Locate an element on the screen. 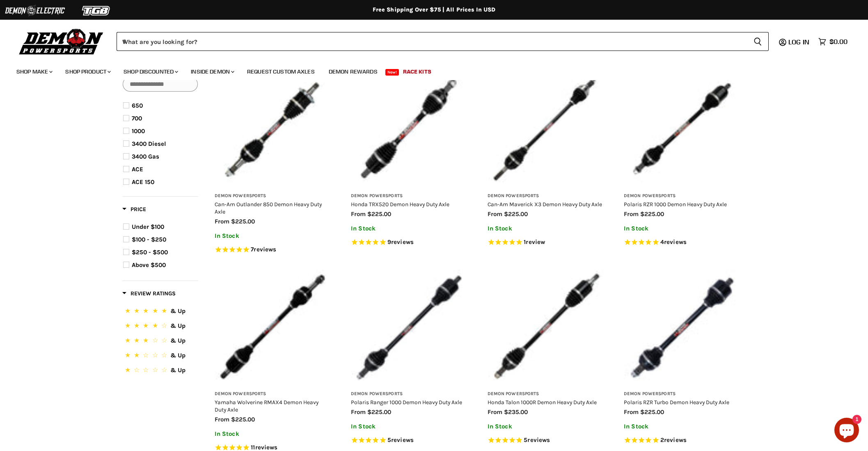 This screenshot has height=451, width=868. span: $100 - $250 is located at coordinates (149, 239).